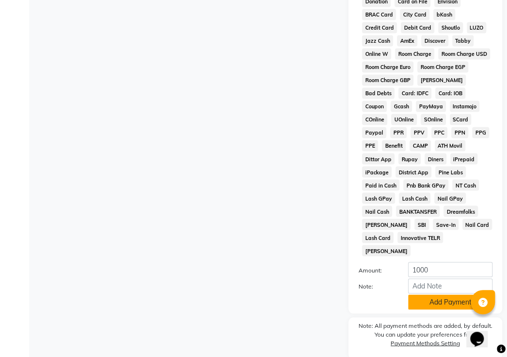 The image size is (507, 357). What do you see at coordinates (420, 145) in the screenshot?
I see `span: CAMP` at bounding box center [420, 145].